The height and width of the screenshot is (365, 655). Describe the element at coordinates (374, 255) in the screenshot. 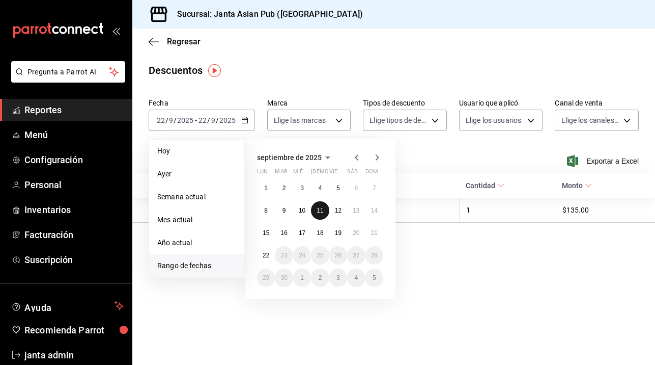

I see `button: 28 de septiembre de 2025` at that location.